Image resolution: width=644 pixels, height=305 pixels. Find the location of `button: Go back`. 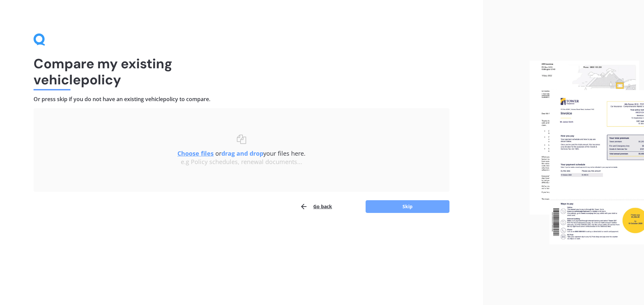

button: Go back is located at coordinates (316, 207).